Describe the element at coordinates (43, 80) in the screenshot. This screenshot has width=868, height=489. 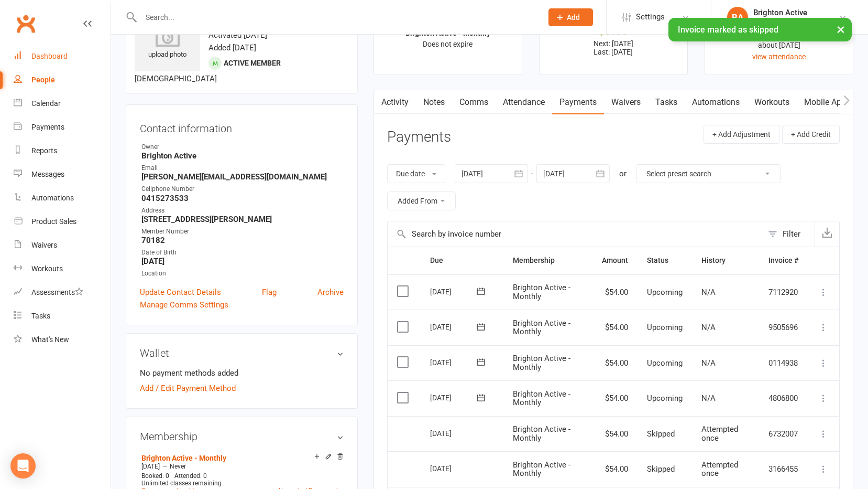
I see `div: People` at that location.